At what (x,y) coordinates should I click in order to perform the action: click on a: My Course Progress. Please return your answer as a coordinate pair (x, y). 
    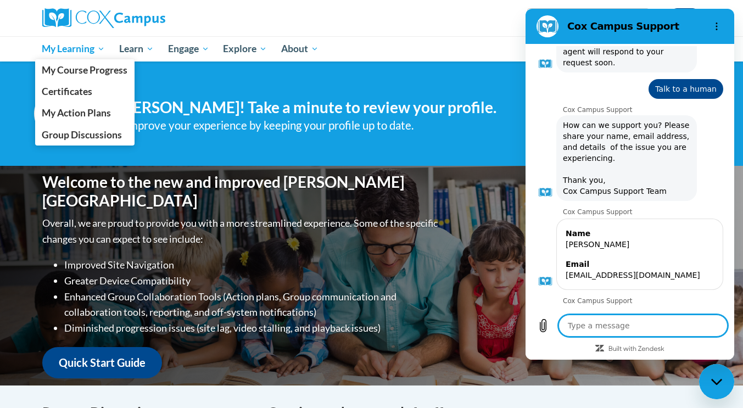
    Looking at the image, I should click on (85, 70).